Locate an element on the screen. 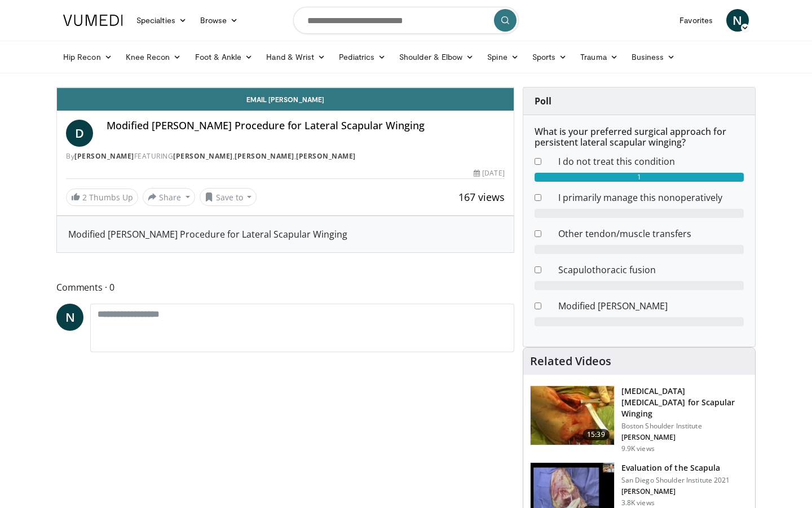  a: Trauma is located at coordinates (599, 57).